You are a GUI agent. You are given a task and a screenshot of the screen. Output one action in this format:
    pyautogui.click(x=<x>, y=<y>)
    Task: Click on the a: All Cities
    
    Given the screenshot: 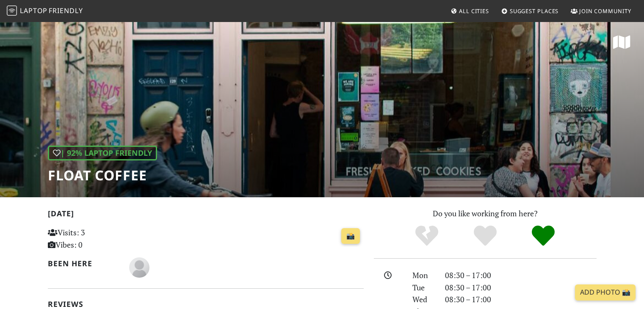 What is the action you would take?
    pyautogui.click(x=470, y=11)
    